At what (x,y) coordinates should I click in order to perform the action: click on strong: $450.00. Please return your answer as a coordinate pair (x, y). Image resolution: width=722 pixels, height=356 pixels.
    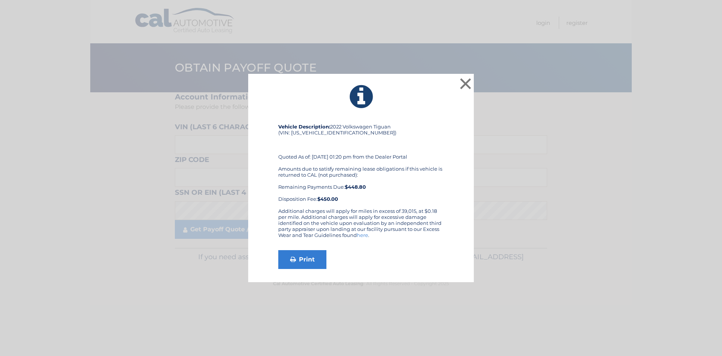
    Looking at the image, I should click on (328, 199).